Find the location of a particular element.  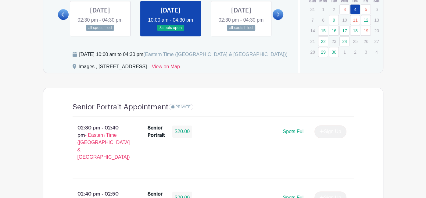

a: 3 is located at coordinates (345, 9).